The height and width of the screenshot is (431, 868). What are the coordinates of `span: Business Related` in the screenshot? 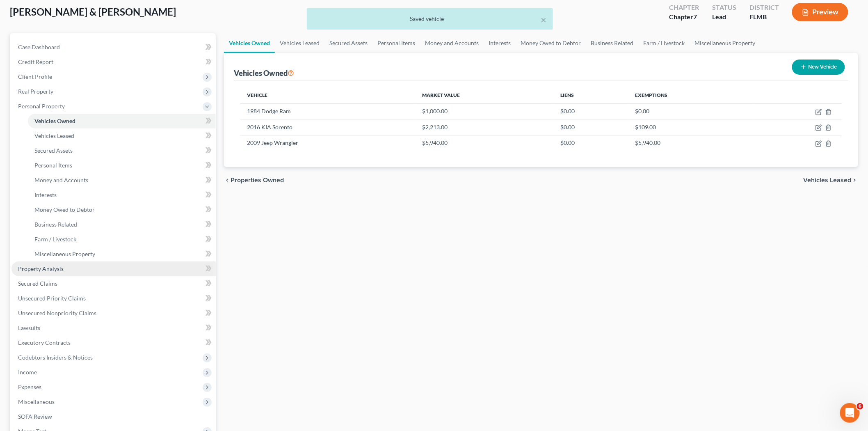 It's located at (56, 224).